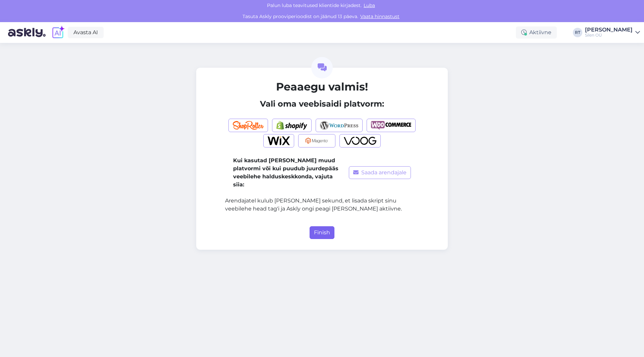 This screenshot has height=357, width=644. What do you see at coordinates (369, 5) in the screenshot?
I see `span: Luba` at bounding box center [369, 5].